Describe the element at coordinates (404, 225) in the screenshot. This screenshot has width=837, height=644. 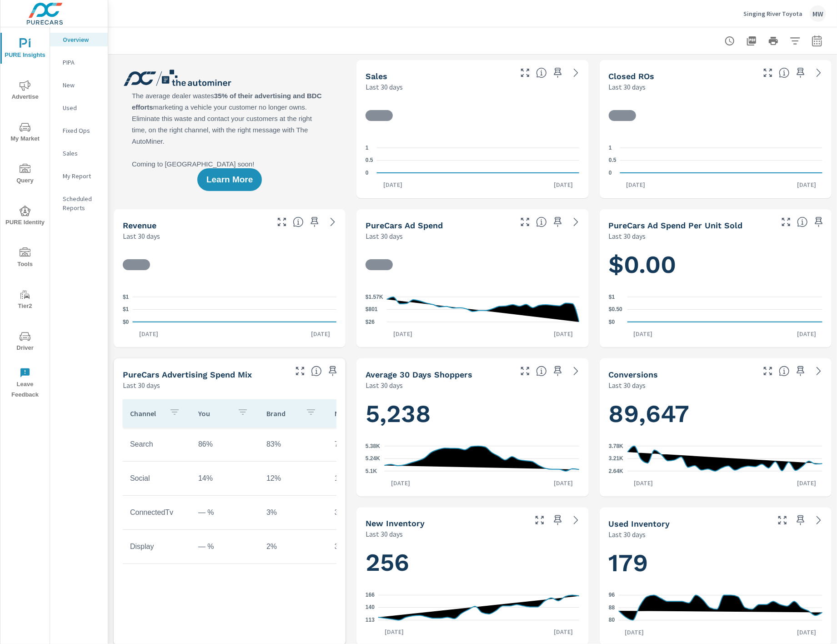
I see `h5: PureCars Ad Spend` at that location.